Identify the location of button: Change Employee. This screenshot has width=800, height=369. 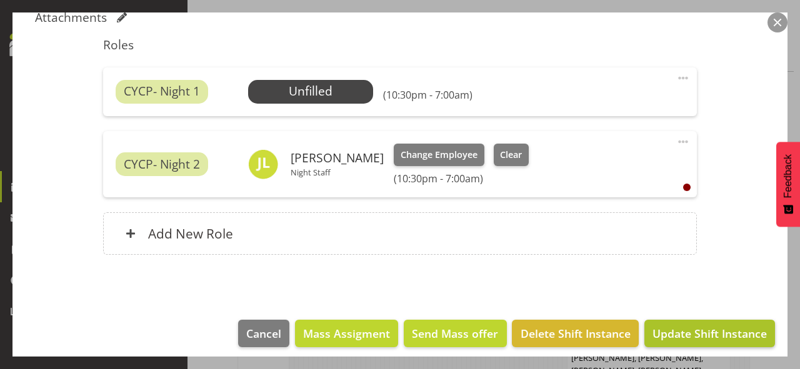
(439, 155).